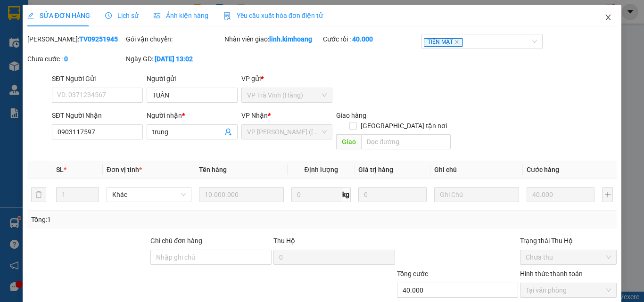 The image size is (644, 302). Describe the element at coordinates (568, 257) in the screenshot. I see `span: Chưa thu` at that location.